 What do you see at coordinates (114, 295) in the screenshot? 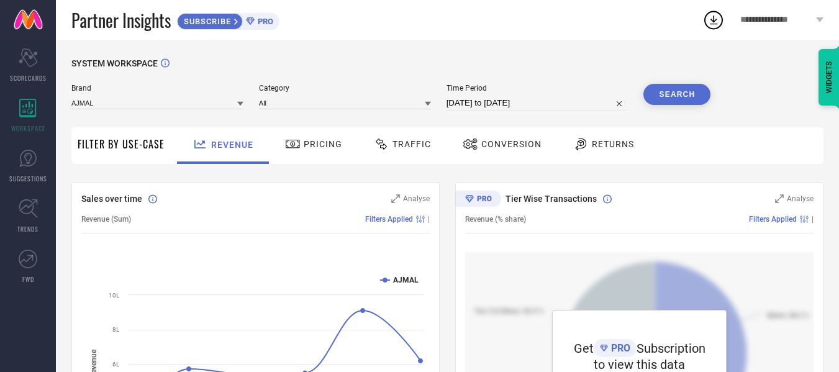
I see `text: 10L` at bounding box center [114, 295].